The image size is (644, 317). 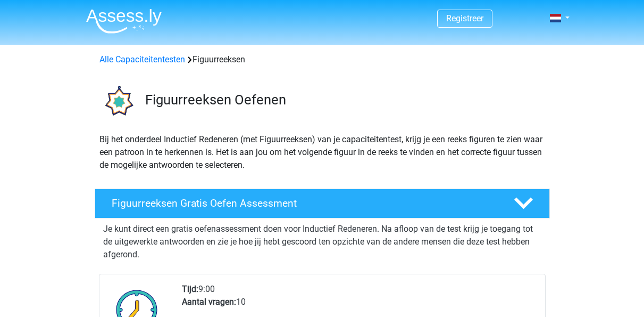 What do you see at coordinates (190, 288) in the screenshot?
I see `b: Tijd:` at bounding box center [190, 288].